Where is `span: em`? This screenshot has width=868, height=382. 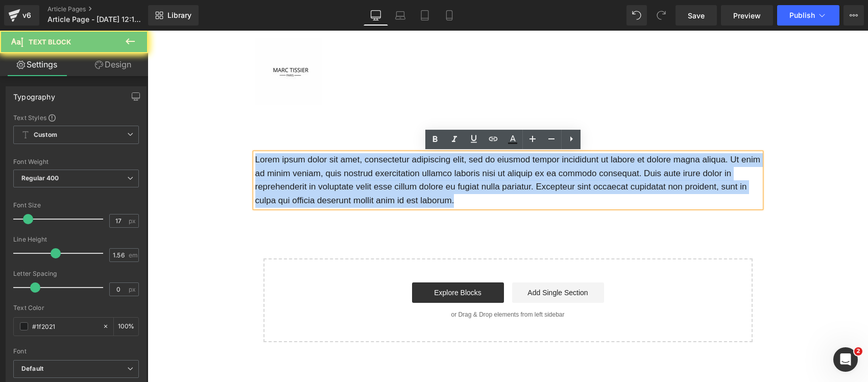
span: em is located at coordinates (133, 255).